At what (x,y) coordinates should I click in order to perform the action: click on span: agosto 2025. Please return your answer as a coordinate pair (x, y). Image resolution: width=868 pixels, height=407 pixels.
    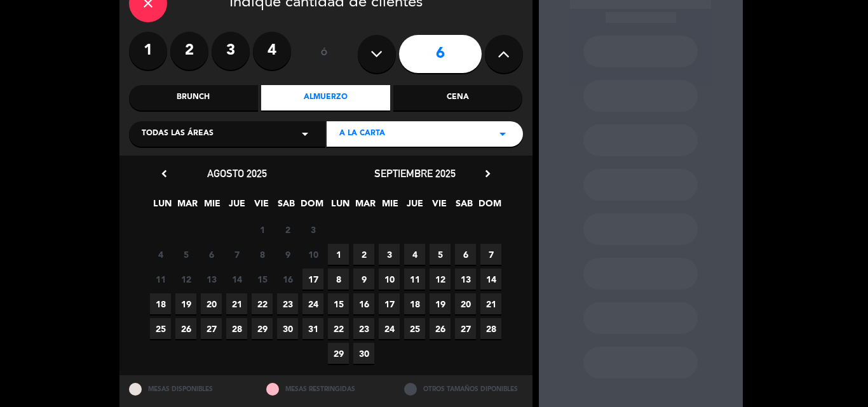
    Looking at the image, I should click on (237, 173).